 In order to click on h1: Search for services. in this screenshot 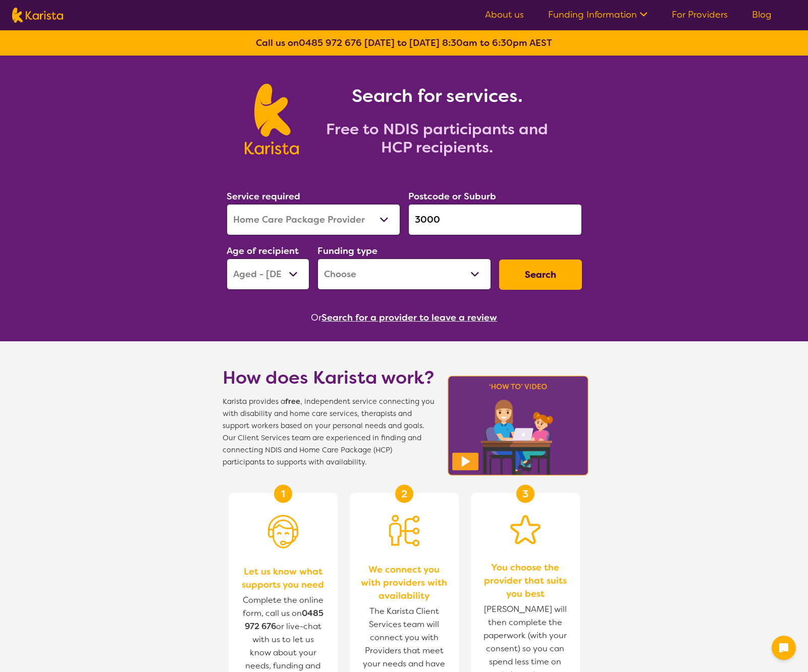, I will do `click(437, 96)`.